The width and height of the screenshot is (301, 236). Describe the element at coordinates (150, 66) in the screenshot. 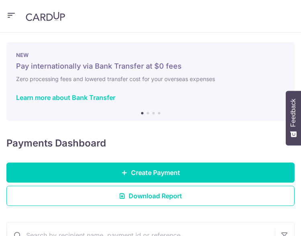

I see `h5: Pay internationally via Bank Transfer at $0 fees` at that location.